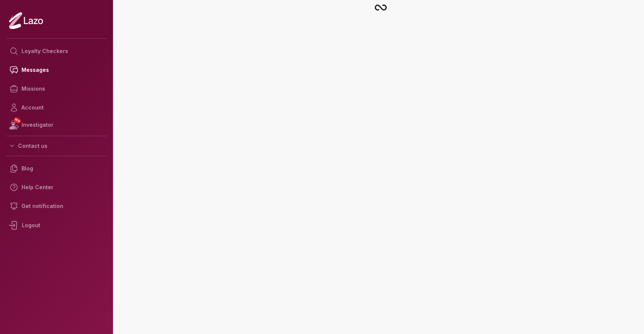  Describe the element at coordinates (57, 225) in the screenshot. I see `div: Logout` at that location.